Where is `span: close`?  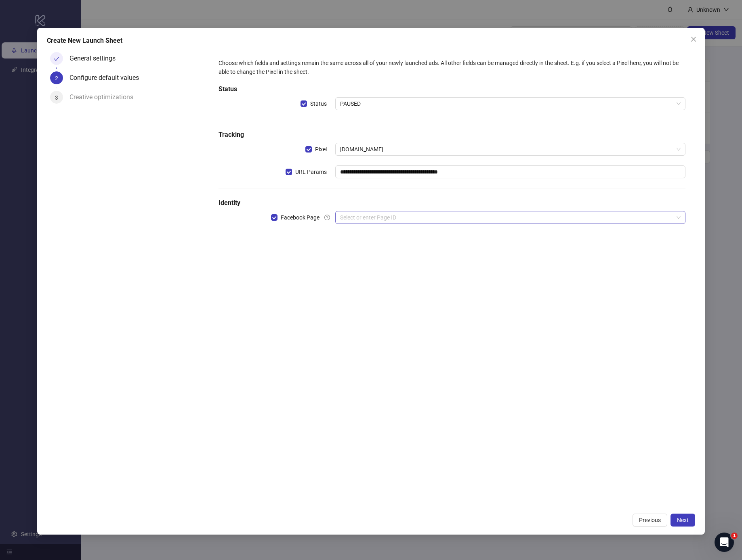 span: close is located at coordinates (693, 39).